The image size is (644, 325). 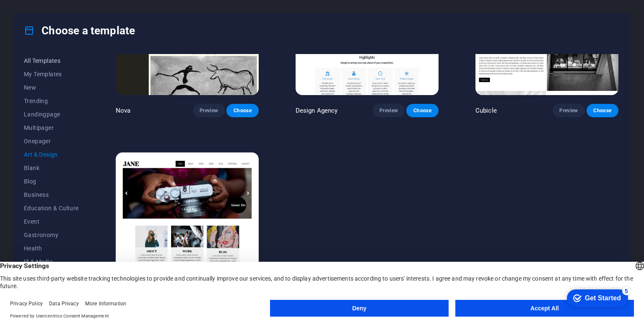 I want to click on button: New, so click(x=51, y=88).